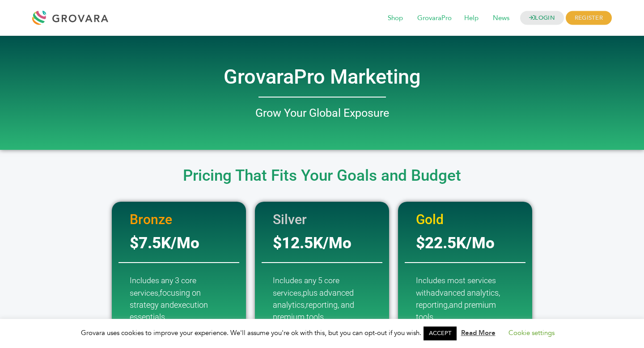 The width and height of the screenshot is (644, 348). I want to click on h2: GrovaraPro Marketing, so click(322, 77).